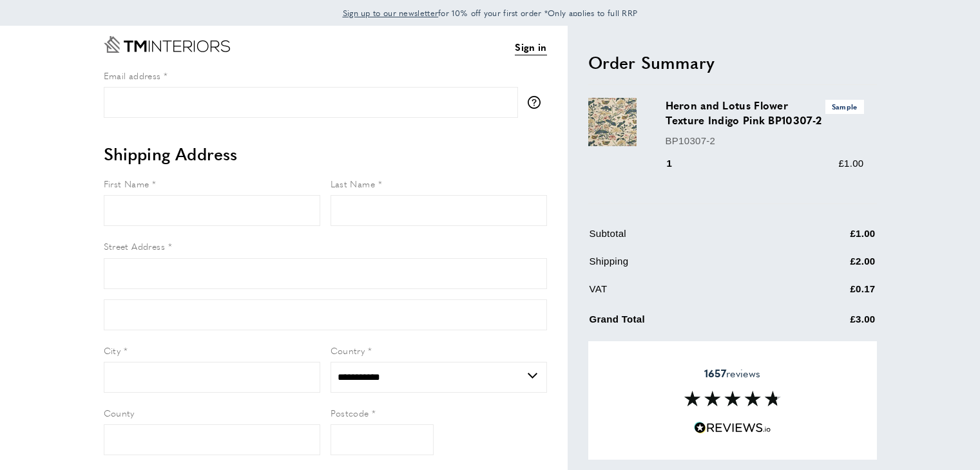 This screenshot has width=980, height=470. Describe the element at coordinates (845, 107) in the screenshot. I see `span: Sample` at that location.